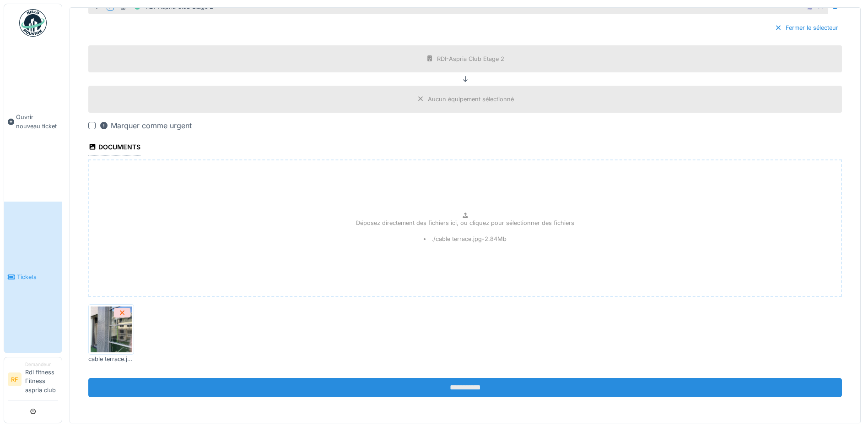  I want to click on li: ./cable terrace.jpg - 2.84 Mb, so click(465, 238).